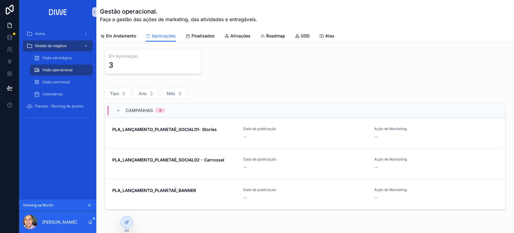 Image resolution: width=514 pixels, height=233 pixels. Describe the element at coordinates (40, 34) in the screenshot. I see `span: Home` at that location.